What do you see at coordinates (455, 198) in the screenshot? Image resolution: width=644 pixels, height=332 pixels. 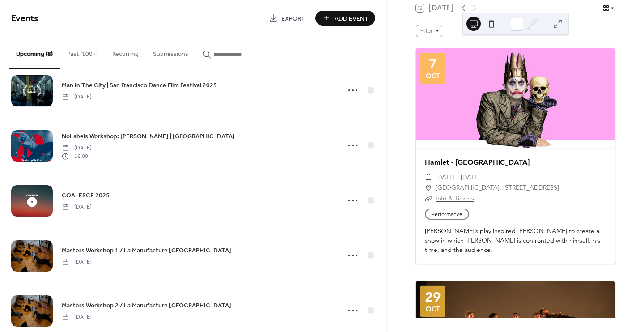 I see `a: Info & Tickets` at bounding box center [455, 198].